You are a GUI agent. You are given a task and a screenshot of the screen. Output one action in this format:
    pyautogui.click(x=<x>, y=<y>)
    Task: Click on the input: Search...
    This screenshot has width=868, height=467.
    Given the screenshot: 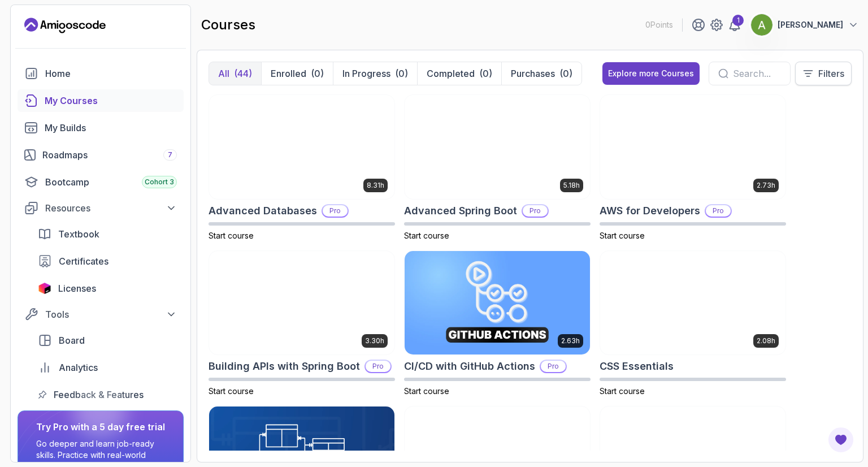 What is the action you would take?
    pyautogui.click(x=757, y=73)
    